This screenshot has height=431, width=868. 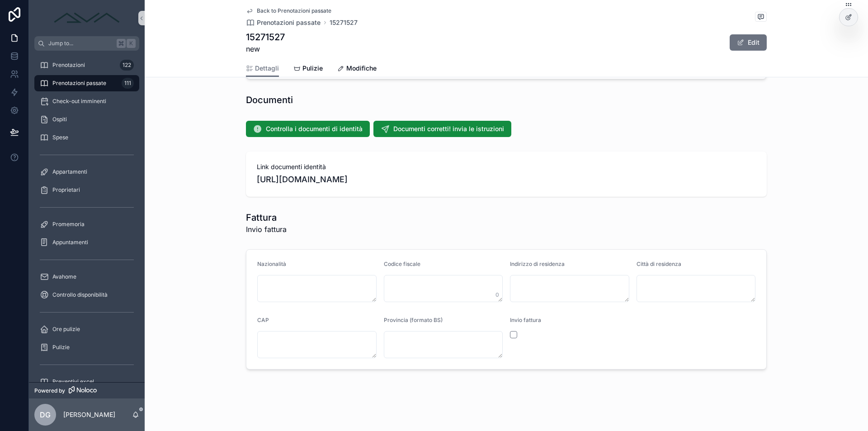 I want to click on img: App logo, so click(x=87, y=18).